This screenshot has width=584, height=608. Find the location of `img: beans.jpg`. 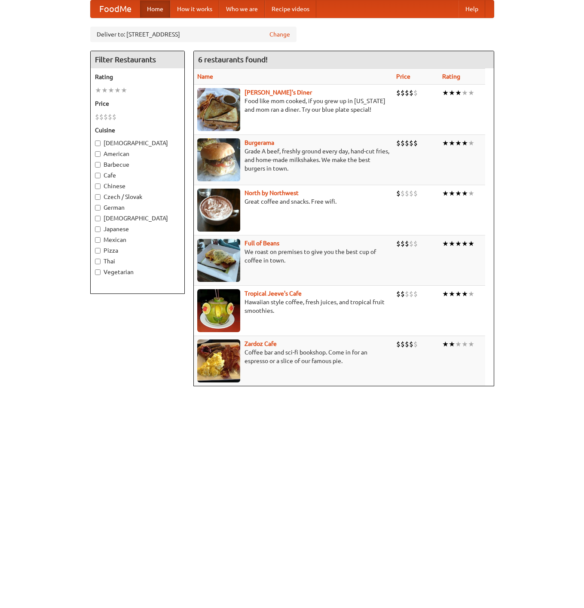

img: beans.jpg is located at coordinates (219, 260).